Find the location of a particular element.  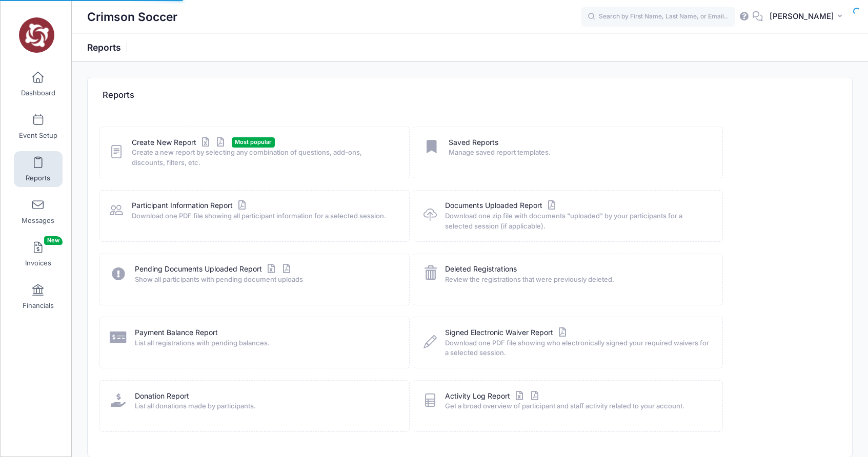

img: Crimson Soccer is located at coordinates (37, 35).